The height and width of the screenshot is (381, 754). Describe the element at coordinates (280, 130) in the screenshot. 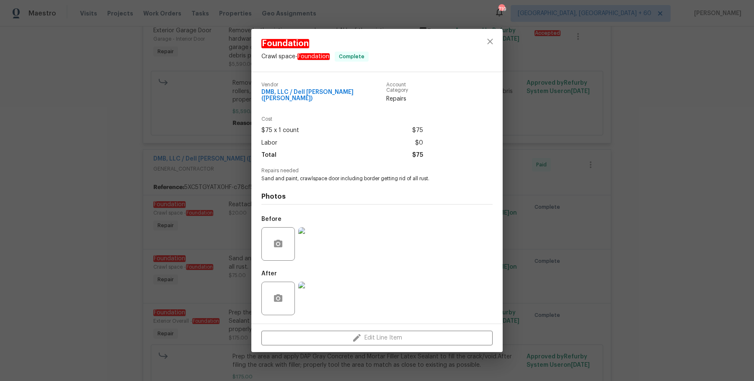

I see `span: $75 x 1 count` at that location.